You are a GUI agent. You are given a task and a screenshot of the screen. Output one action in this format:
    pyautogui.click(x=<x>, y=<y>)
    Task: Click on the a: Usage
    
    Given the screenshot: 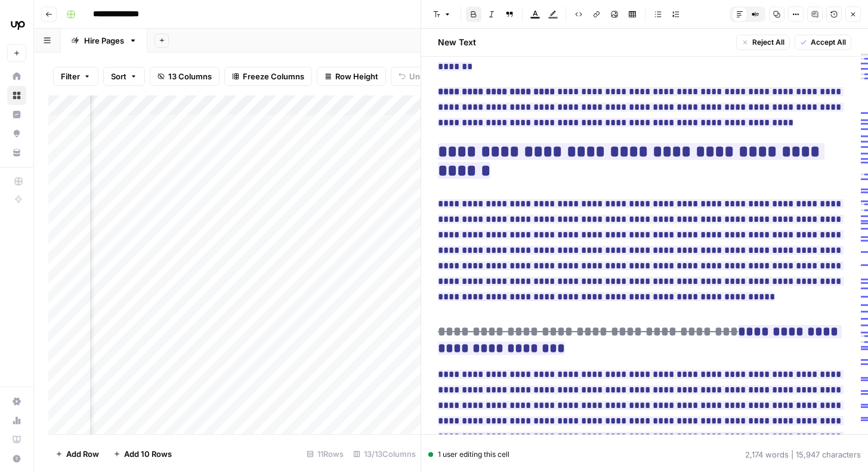 What is the action you would take?
    pyautogui.click(x=17, y=420)
    